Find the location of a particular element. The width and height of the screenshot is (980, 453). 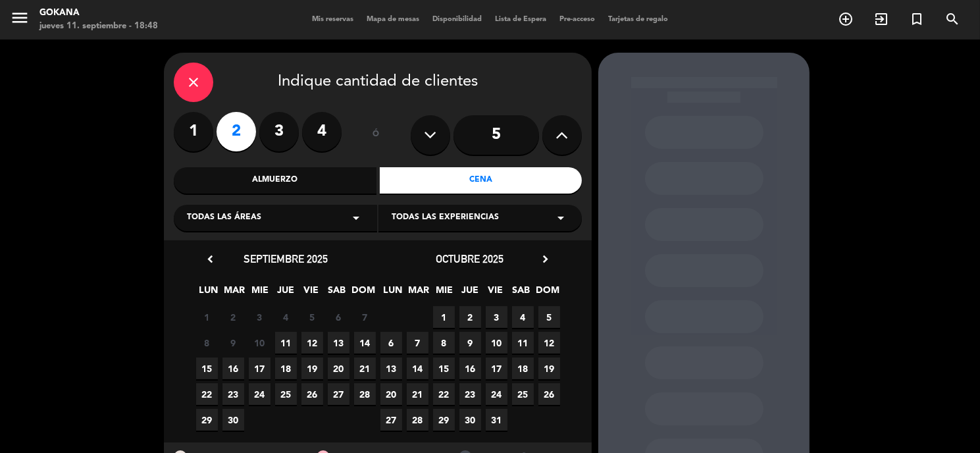

i: add_circle_outline is located at coordinates (846, 19).